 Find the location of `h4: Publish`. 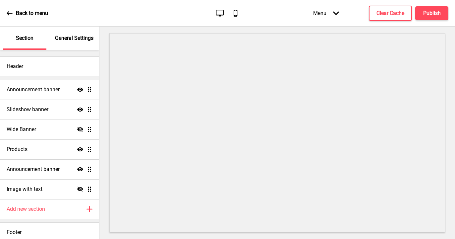

h4: Publish is located at coordinates (432, 13).